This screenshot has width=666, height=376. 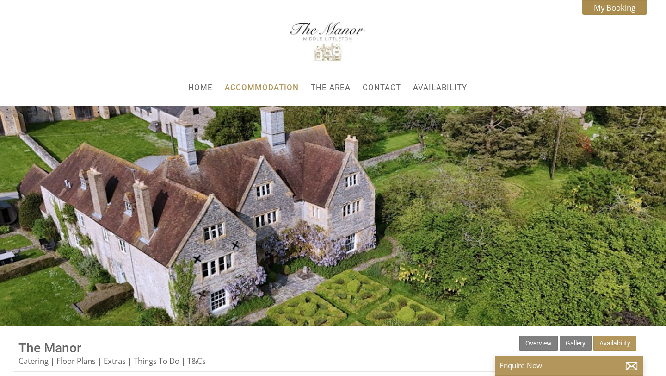 I want to click on a: Contact, so click(x=382, y=87).